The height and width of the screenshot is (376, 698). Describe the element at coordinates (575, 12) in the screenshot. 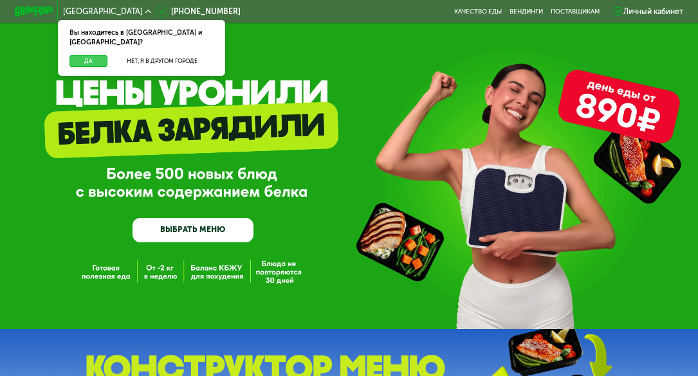

I see `div: поставщикам` at that location.